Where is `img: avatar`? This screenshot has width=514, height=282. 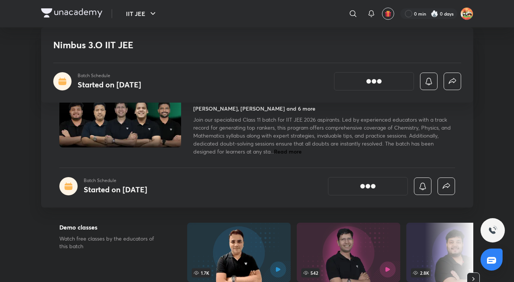 img: avatar is located at coordinates (388, 14).